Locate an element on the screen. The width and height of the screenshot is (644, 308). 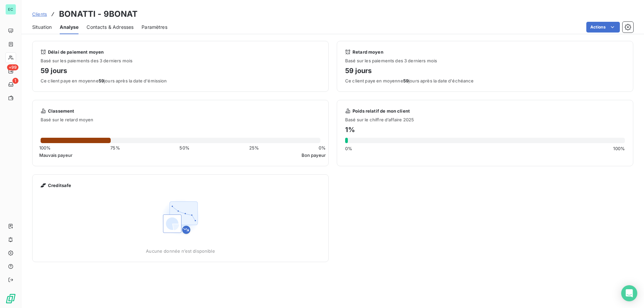
span: Analyse is located at coordinates (69, 27).